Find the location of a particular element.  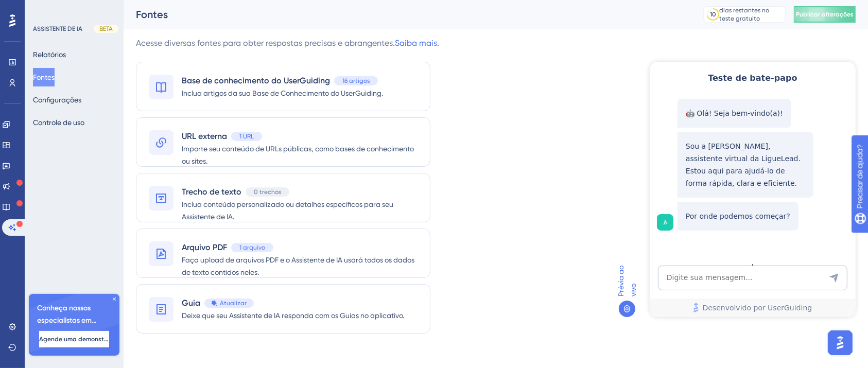

font: Teste de bate-papo is located at coordinates (103, 16).